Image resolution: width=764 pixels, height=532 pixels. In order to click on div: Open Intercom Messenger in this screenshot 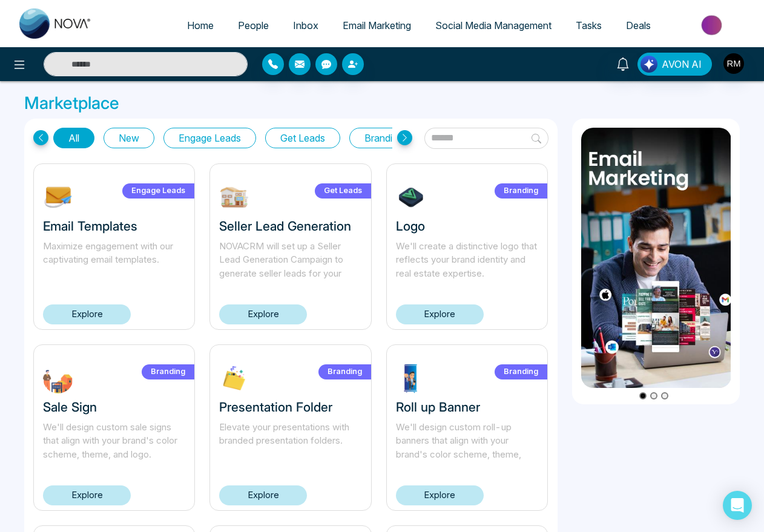, I will do `click(738, 506)`.